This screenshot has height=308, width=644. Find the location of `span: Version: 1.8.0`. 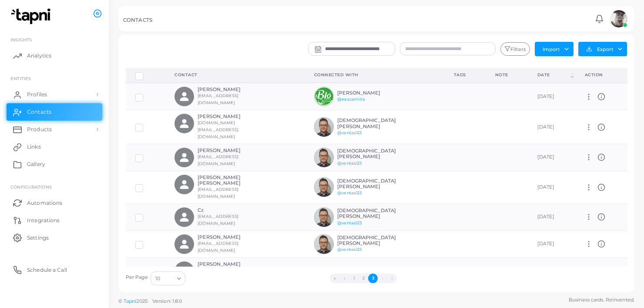

span: Version: 1.8.0 is located at coordinates (167, 301).